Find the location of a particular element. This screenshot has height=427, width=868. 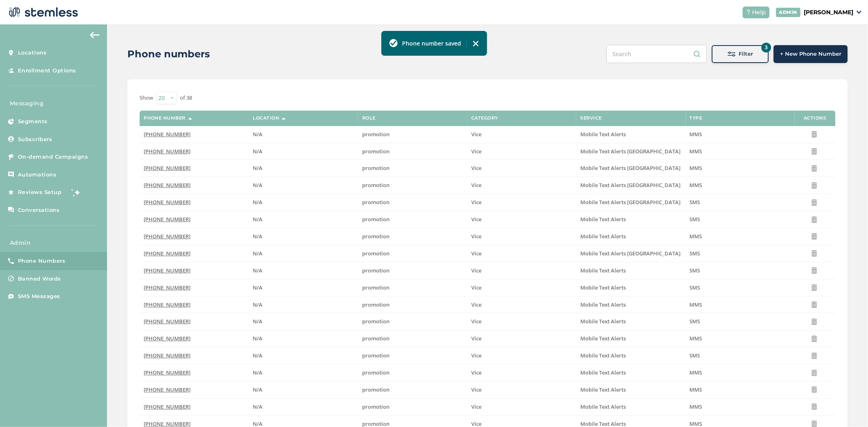

label: Phone number saved is located at coordinates (432, 43).